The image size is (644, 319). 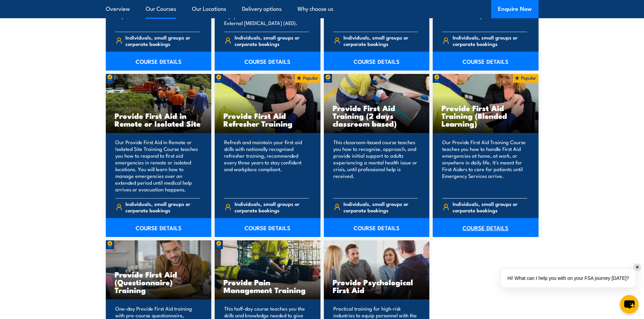 I want to click on h3: Provide First Aid Refresher Training, so click(x=267, y=120).